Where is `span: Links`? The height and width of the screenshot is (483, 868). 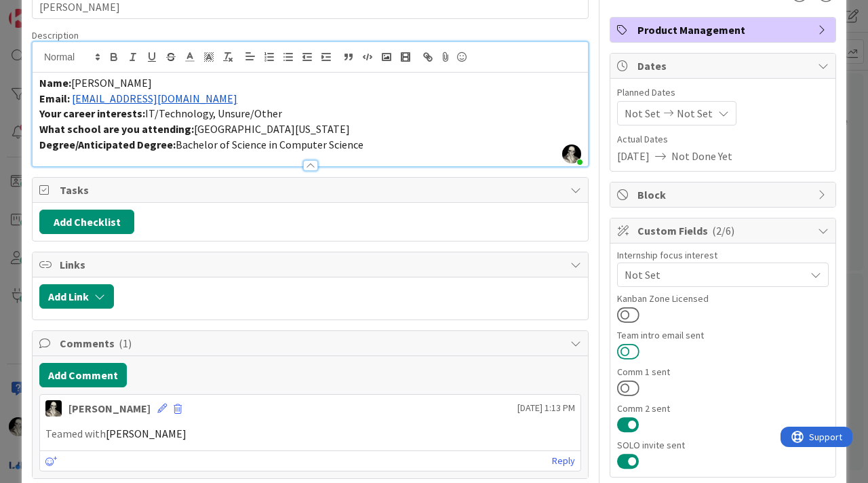
span: Links is located at coordinates (311, 264).